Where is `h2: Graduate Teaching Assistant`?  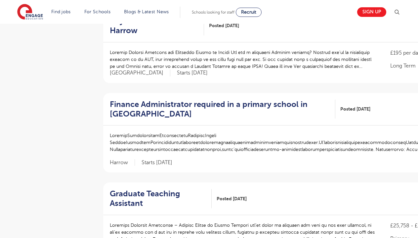 h2: Graduate Teaching Assistant is located at coordinates (158, 198).